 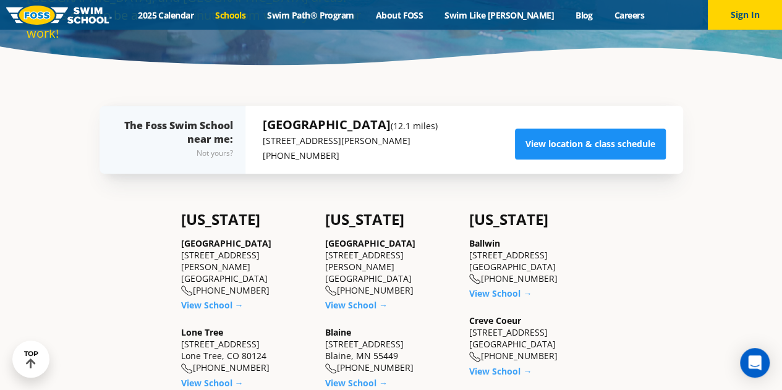 I want to click on a: Blaine, so click(x=338, y=332).